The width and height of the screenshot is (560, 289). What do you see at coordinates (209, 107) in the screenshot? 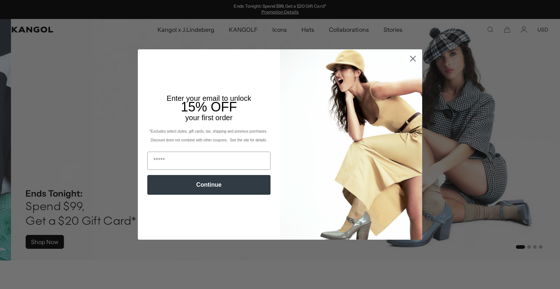
I see `span: 15% OFF` at bounding box center [209, 107].